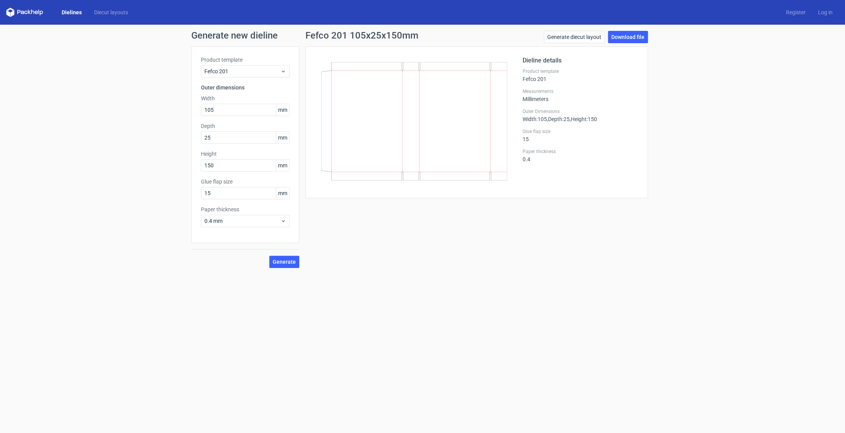 The height and width of the screenshot is (433, 845). Describe the element at coordinates (628, 37) in the screenshot. I see `a: Download file` at that location.